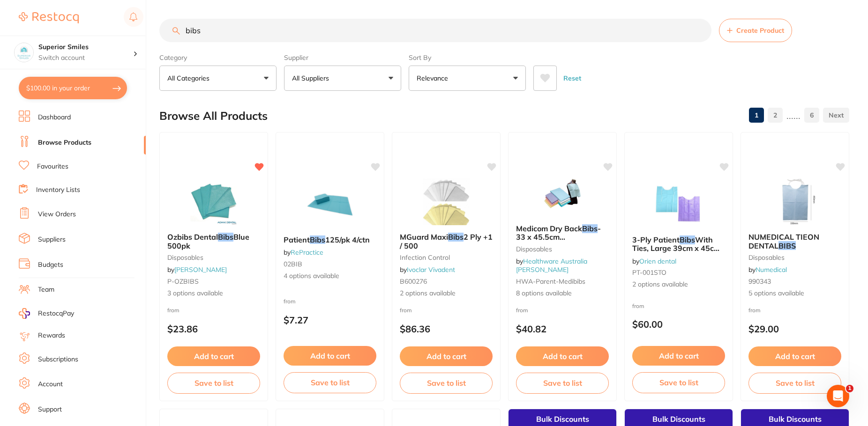  What do you see at coordinates (214, 117) in the screenshot?
I see `h2: Browse All Products` at bounding box center [214, 117].